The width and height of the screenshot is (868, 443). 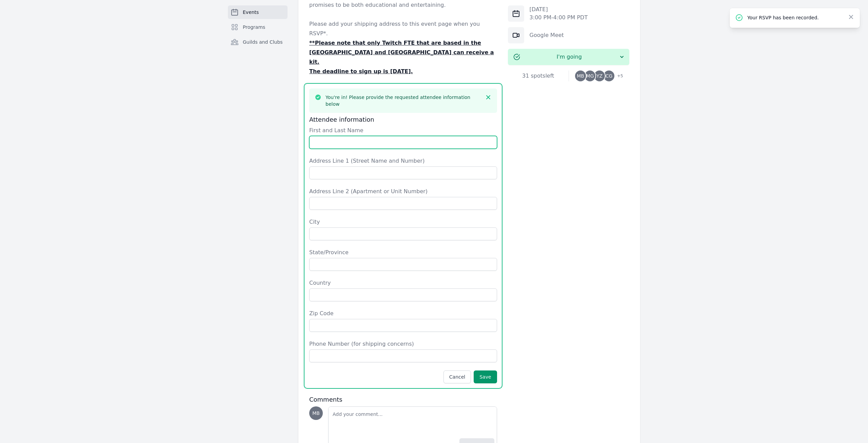 I want to click on label: Zip Code, so click(x=403, y=314).